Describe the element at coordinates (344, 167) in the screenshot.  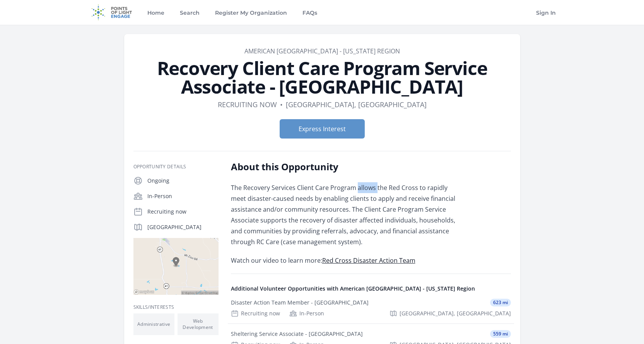
I see `h2: About this Opportunity` at that location.